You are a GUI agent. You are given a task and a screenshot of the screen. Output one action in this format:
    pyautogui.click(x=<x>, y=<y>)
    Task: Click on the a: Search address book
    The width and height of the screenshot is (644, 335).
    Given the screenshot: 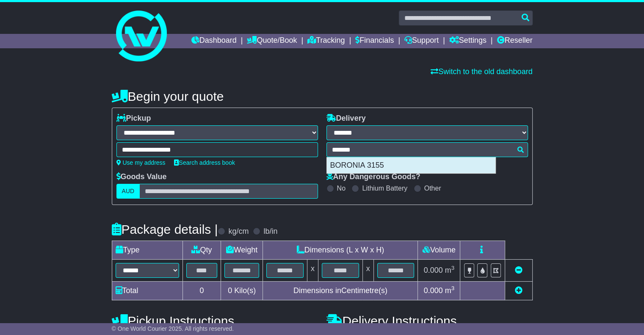 What is the action you would take?
    pyautogui.click(x=204, y=163)
    